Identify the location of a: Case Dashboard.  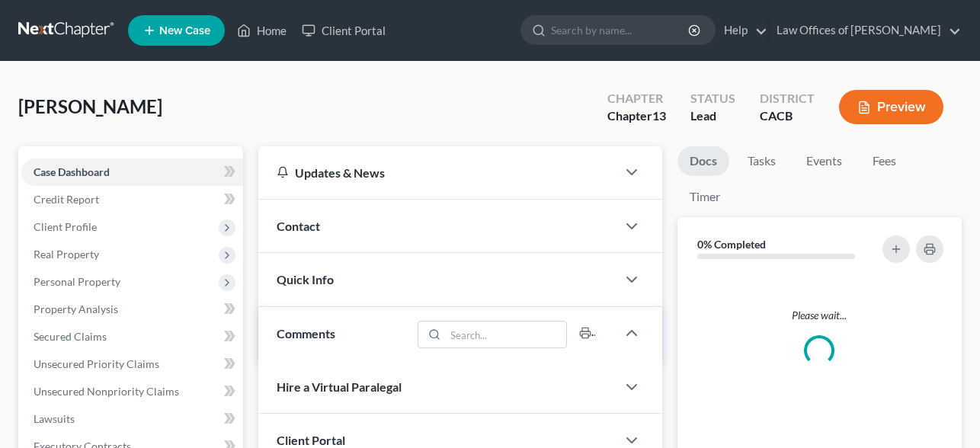
(132, 172).